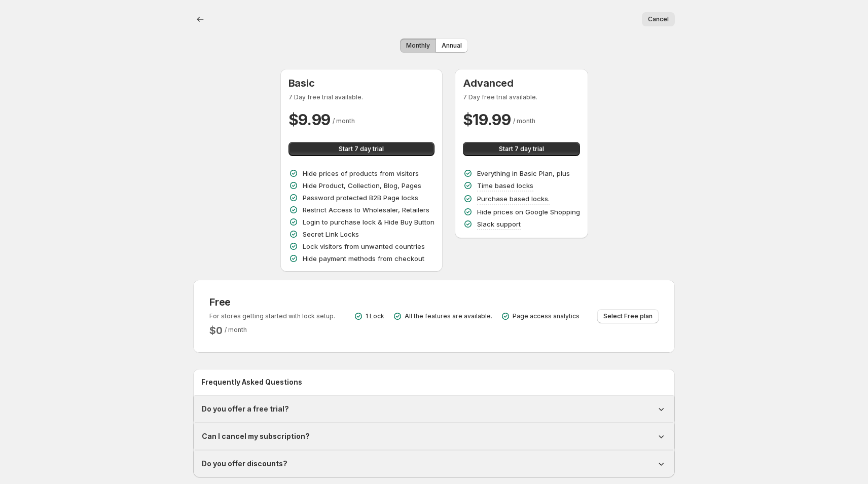  I want to click on p: Lock visitors from unwanted countries, so click(364, 246).